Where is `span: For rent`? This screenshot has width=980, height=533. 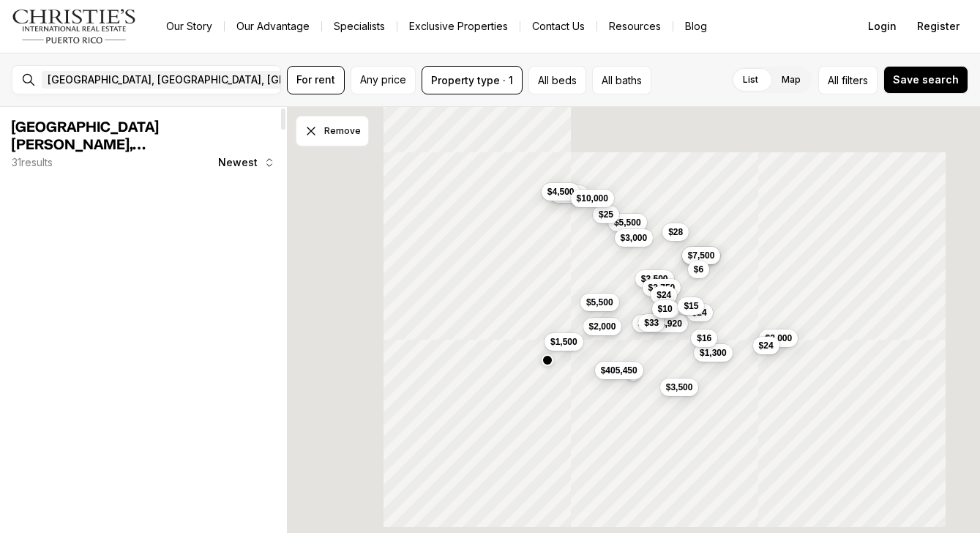
span: For rent is located at coordinates (315, 80).